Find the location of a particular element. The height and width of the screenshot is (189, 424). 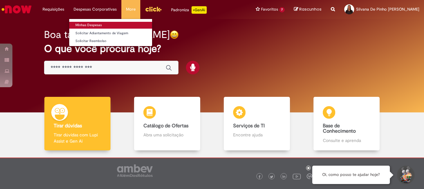

span: Rascunhos is located at coordinates (311, 9).